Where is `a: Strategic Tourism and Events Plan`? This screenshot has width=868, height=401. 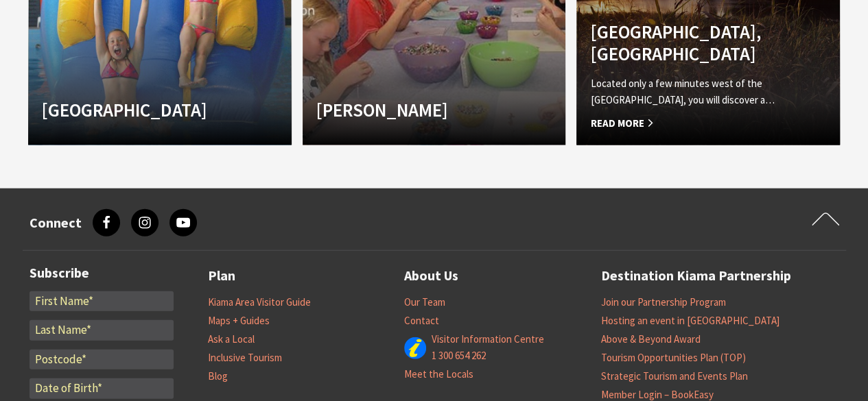 a: Strategic Tourism and Events Plan is located at coordinates (675, 376).